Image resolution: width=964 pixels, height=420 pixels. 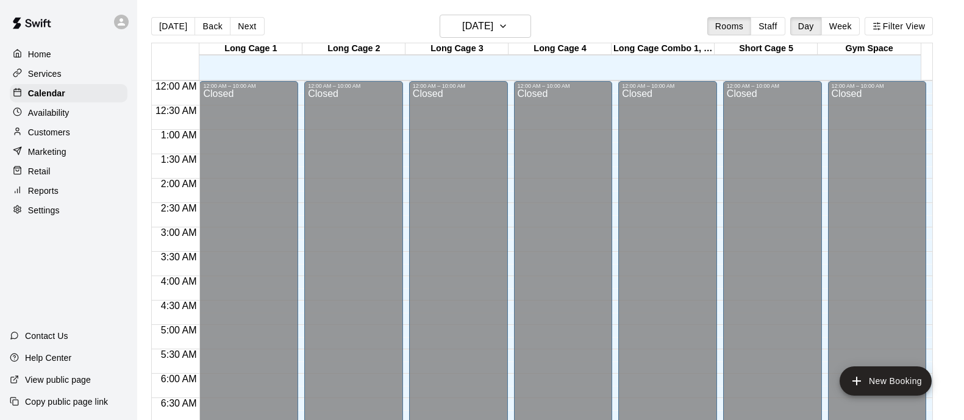 What do you see at coordinates (68, 93) in the screenshot?
I see `div: Calendar` at bounding box center [68, 93].